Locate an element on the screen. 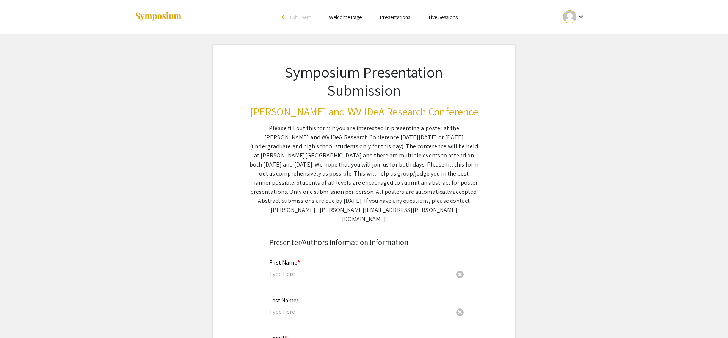 This screenshot has height=338, width=728. mat-label: First Name is located at coordinates (284, 263).